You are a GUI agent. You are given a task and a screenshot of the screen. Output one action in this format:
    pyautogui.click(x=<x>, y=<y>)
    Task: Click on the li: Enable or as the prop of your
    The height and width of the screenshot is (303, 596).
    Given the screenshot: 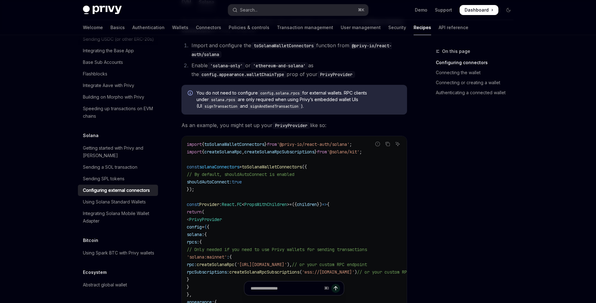 What is the action you would take?
    pyautogui.click(x=298, y=70)
    